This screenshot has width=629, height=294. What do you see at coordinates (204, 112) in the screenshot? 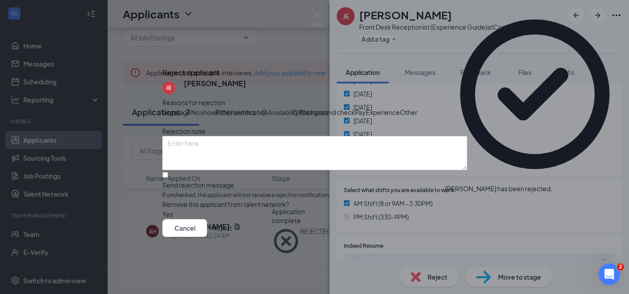
I see `span: No show` at bounding box center [204, 112].